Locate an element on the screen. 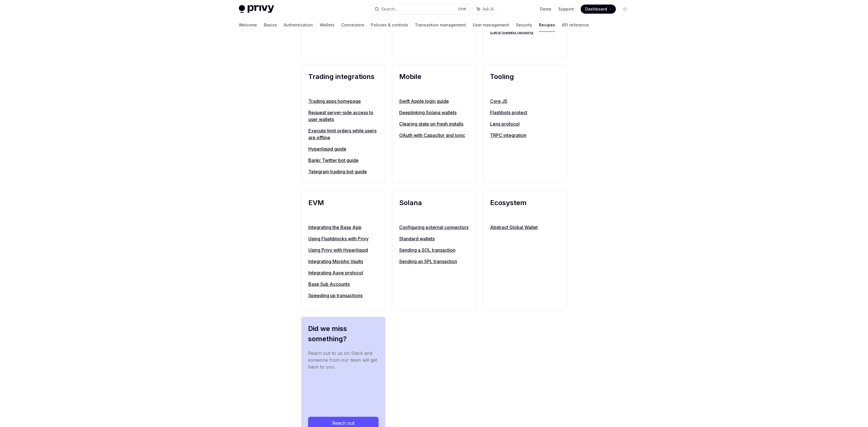 The height and width of the screenshot is (427, 868). a: Flashbots protect is located at coordinates (525, 113).